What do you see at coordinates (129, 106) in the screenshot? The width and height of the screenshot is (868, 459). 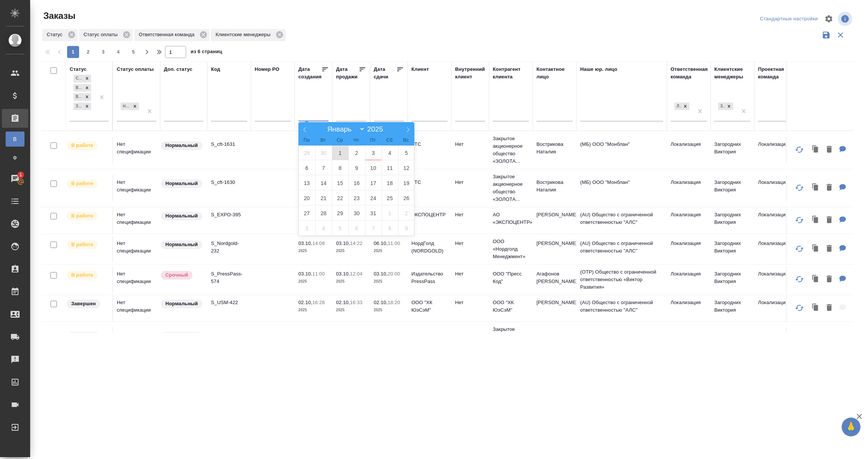 I see `div: Нет спецификации` at bounding box center [129, 106].